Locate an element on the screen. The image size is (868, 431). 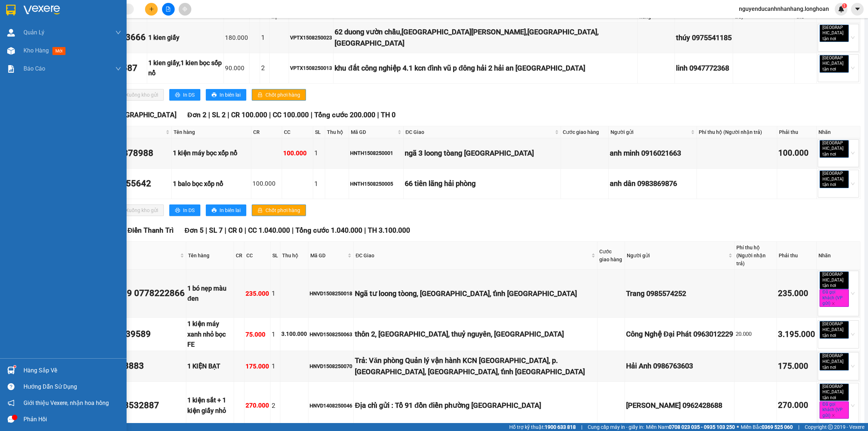
div: 235.000 is located at coordinates (257, 293).